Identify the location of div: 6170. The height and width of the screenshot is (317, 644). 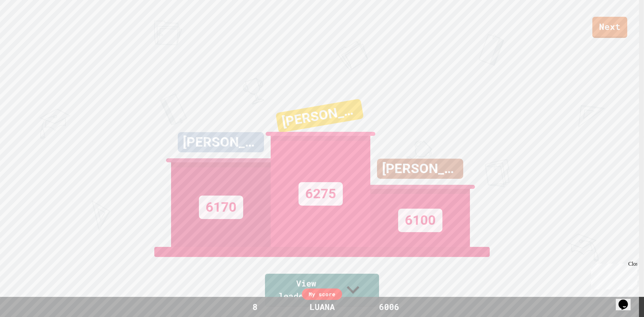
(221, 207).